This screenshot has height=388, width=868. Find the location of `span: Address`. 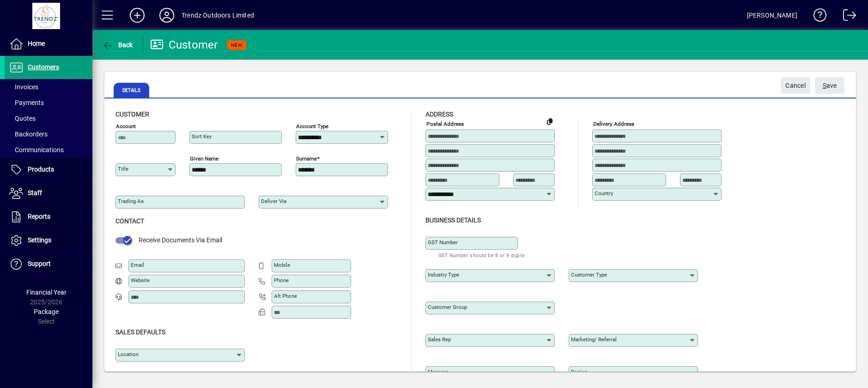

span: Address is located at coordinates (439, 114).